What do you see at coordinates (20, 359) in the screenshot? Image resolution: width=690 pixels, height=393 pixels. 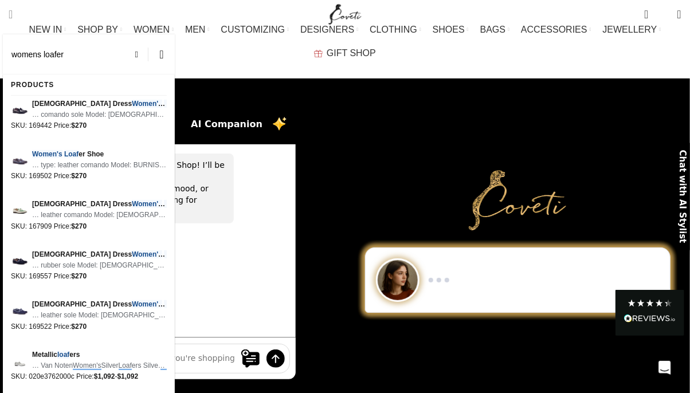 I see `img: Metallic loafers` at bounding box center [20, 359].